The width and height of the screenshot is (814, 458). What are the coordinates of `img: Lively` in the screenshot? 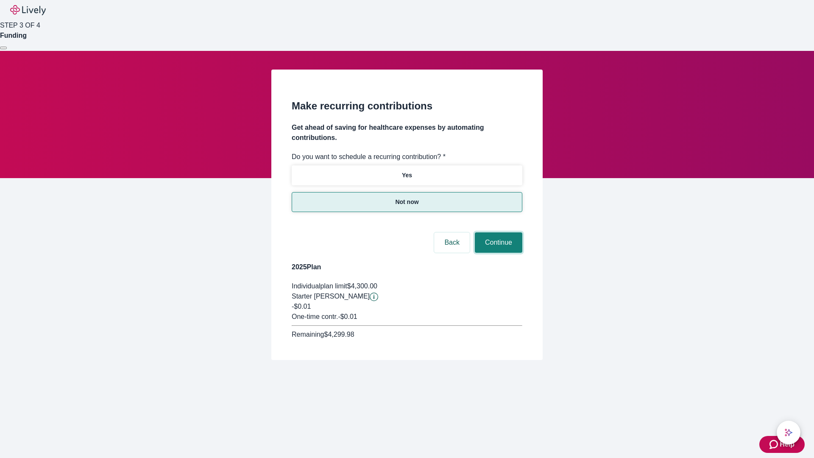 It's located at (28, 10).